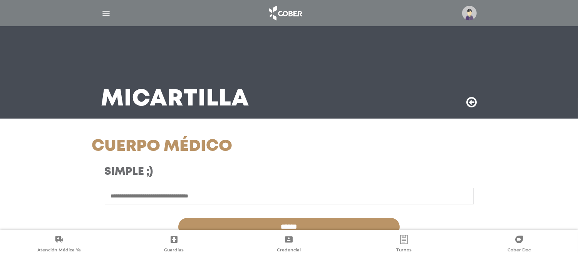 The image size is (578, 256). I want to click on a: Atención Médica Ya, so click(59, 245).